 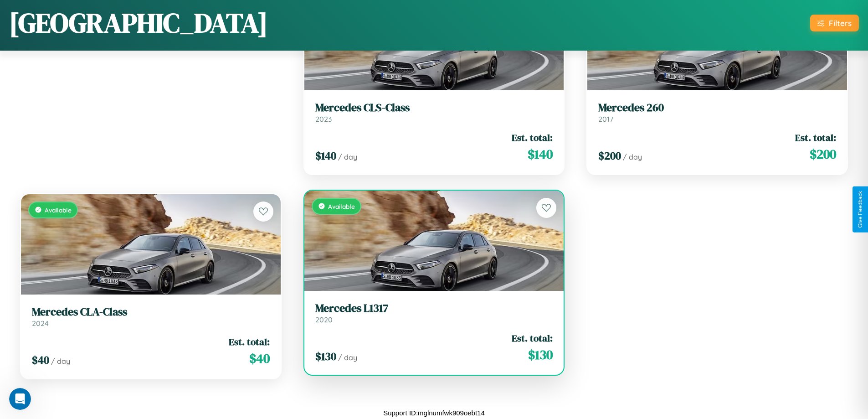 I want to click on span: 2020, so click(x=324, y=320).